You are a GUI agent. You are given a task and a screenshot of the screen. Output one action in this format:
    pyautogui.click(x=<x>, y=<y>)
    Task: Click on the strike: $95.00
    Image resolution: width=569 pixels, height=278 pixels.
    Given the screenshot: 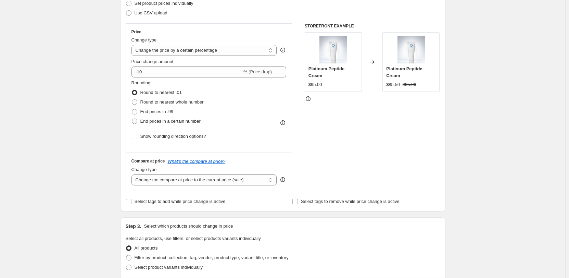 What is the action you would take?
    pyautogui.click(x=409, y=85)
    